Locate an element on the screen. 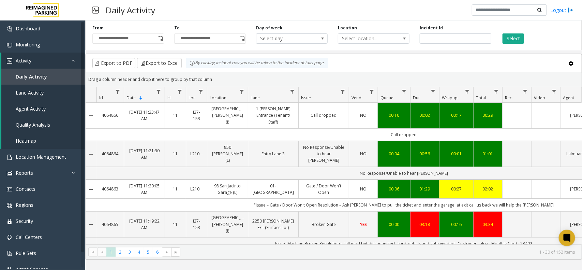 The image size is (582, 270). a: Heatmap is located at coordinates (43, 140).